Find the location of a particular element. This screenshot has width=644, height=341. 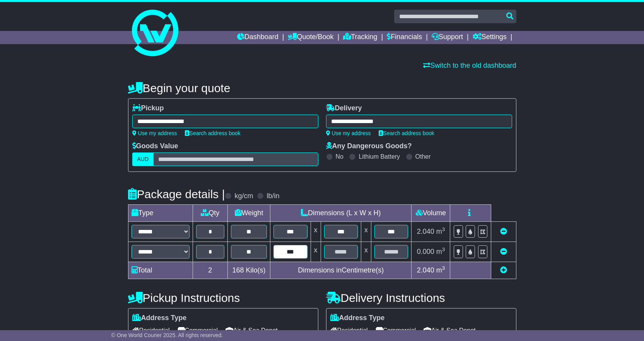

td: Weight is located at coordinates (249, 213).